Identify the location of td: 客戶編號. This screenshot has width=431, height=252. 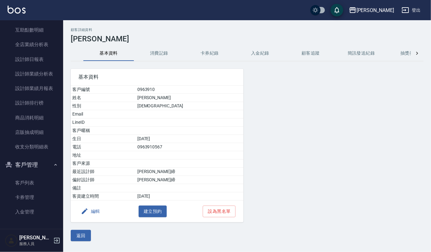
(103, 90).